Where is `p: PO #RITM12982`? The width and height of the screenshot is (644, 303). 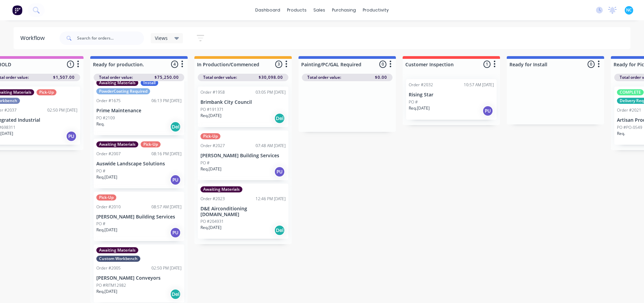
p: PO #RITM12982 is located at coordinates (111, 286).